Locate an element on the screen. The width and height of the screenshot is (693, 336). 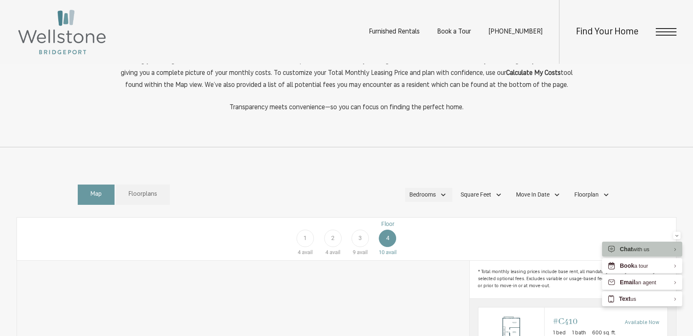
button: Open Menu is located at coordinates (667, 32).